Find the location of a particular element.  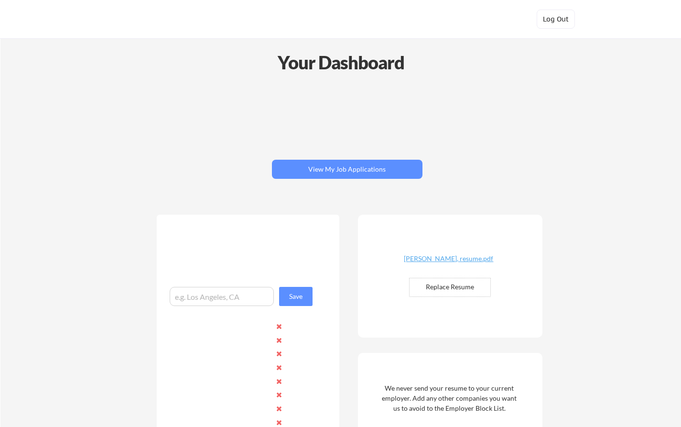

div: We never send your resume to your current employer. Add any other companies you want us to avoid ... is located at coordinates (449, 398).